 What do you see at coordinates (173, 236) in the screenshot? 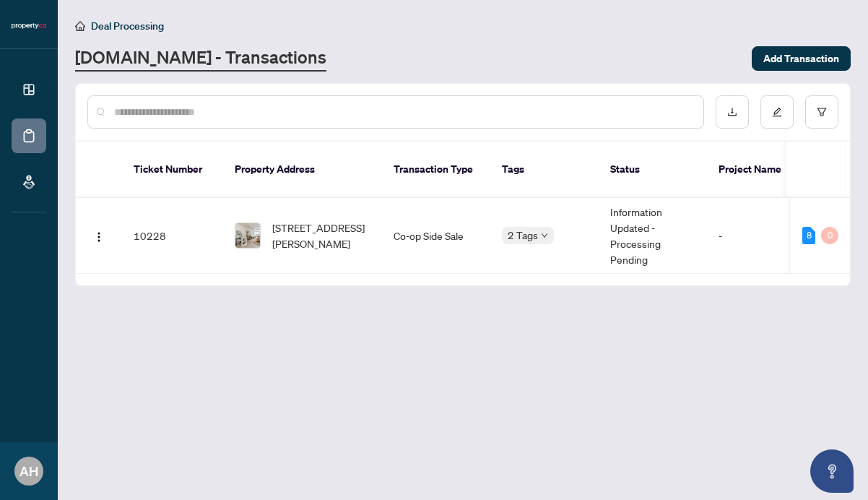
I see `td: 10228` at bounding box center [173, 236].